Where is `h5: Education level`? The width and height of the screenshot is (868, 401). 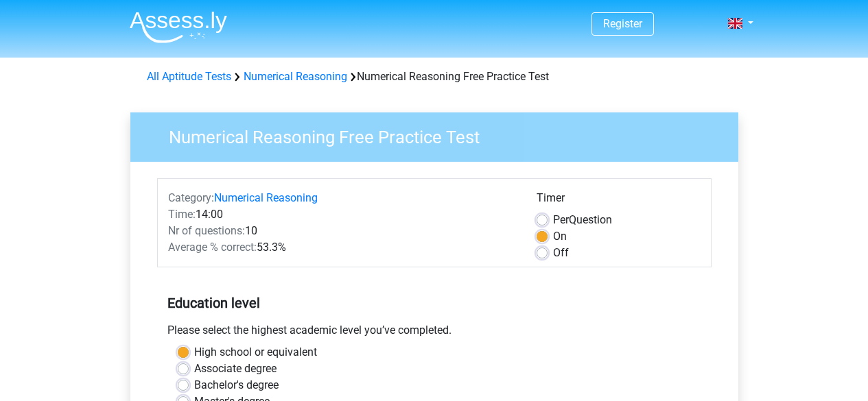 h5: Education level is located at coordinates (434, 303).